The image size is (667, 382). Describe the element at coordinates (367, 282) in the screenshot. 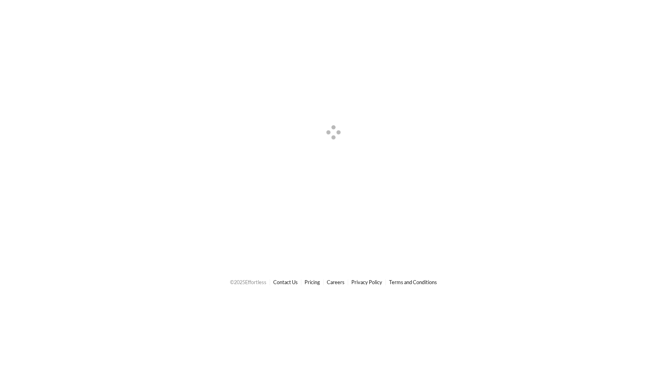

I see `a: Privacy Policy` at that location.